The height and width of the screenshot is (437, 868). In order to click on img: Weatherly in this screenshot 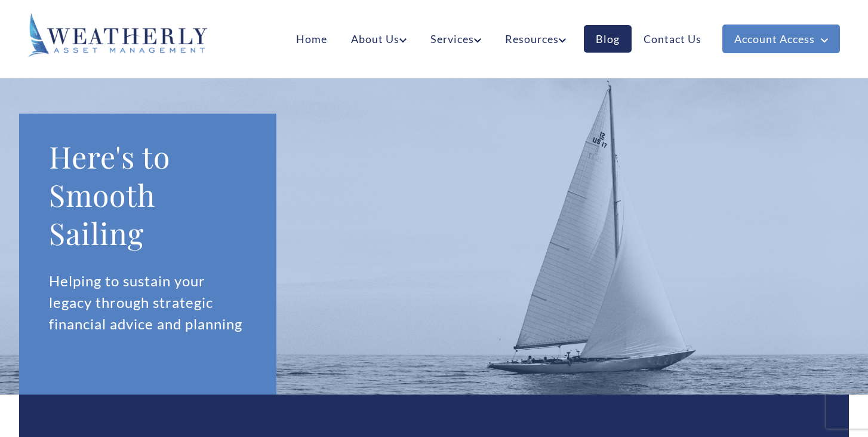, I will do `click(118, 35)`.